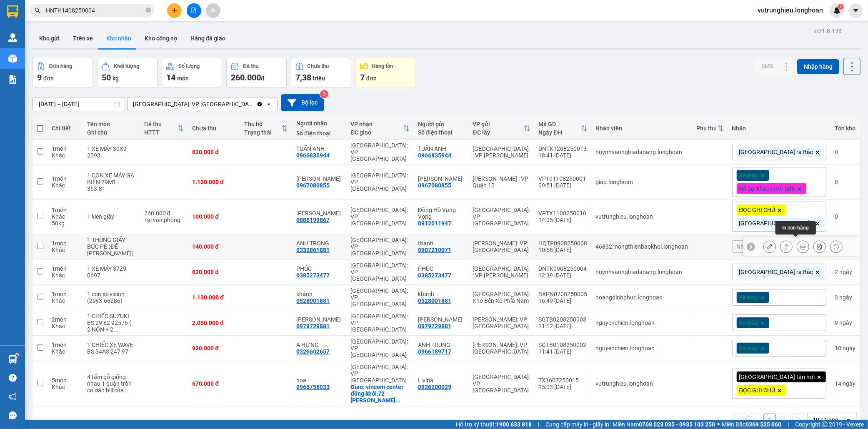  Describe the element at coordinates (845, 323) in the screenshot. I see `div: 9` at that location.